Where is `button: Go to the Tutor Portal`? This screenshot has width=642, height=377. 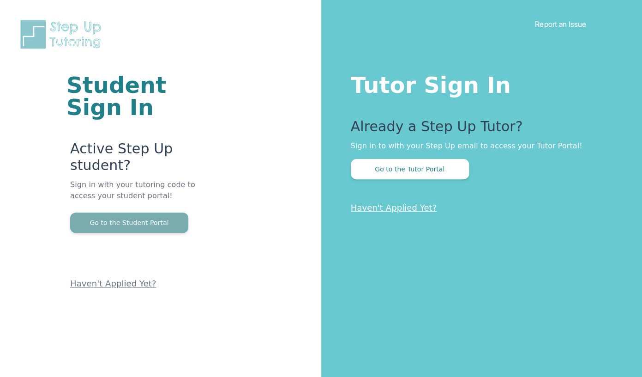 button: Go to the Tutor Portal is located at coordinates (410, 169).